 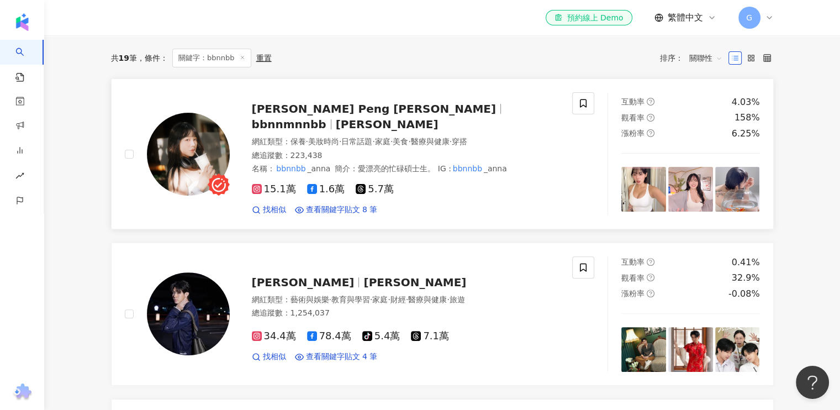 I want to click on a: 查看關鍵字貼文 4 筆, so click(x=336, y=357).